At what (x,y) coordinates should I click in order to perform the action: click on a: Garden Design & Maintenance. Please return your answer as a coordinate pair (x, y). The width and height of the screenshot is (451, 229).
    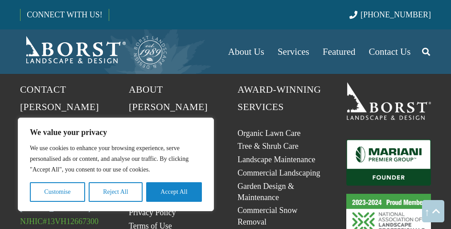
    Looking at the image, I should click on (266, 192).